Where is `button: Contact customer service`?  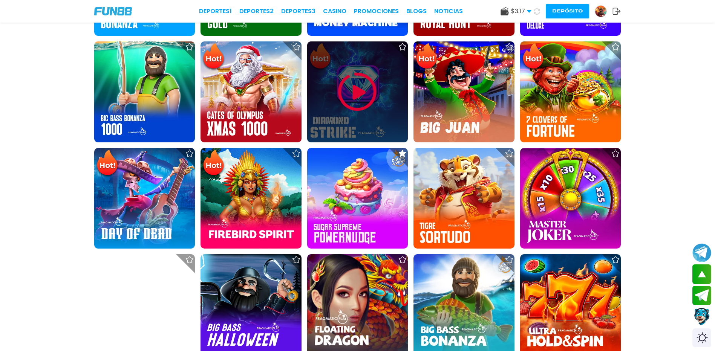 button: Contact customer service is located at coordinates (702, 317).